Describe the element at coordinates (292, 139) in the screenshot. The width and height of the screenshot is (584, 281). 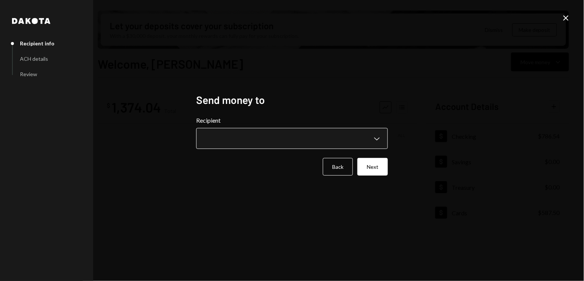
I see `button: Recipient` at that location.